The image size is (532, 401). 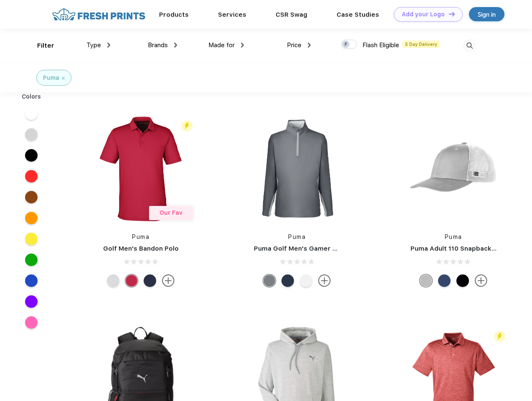 What do you see at coordinates (232, 15) in the screenshot?
I see `a: Services` at bounding box center [232, 15].